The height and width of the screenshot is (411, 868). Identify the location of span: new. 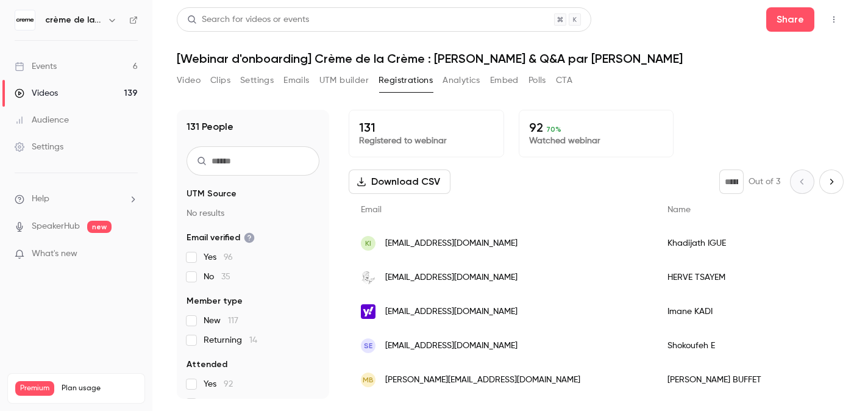
(100, 227).